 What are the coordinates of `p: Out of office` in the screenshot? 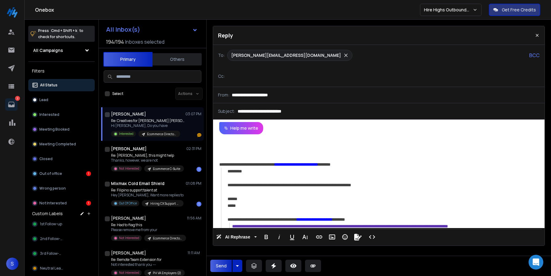 It's located at (51, 174).